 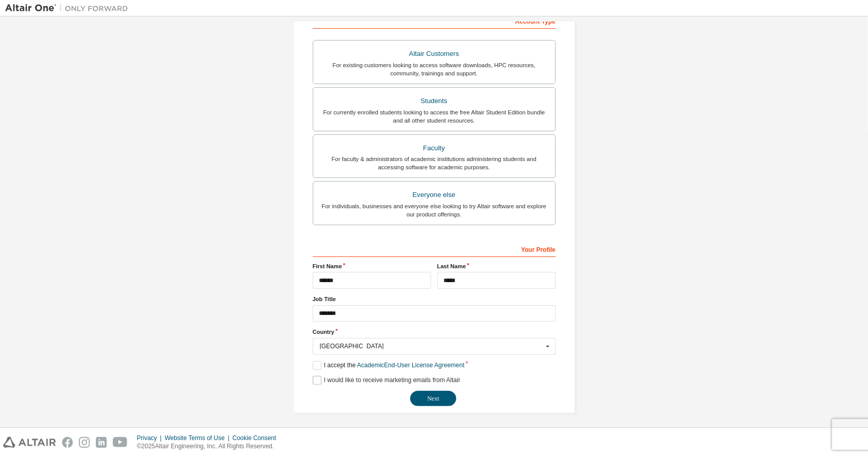 What do you see at coordinates (257, 438) in the screenshot?
I see `div: Cookie Consent` at bounding box center [257, 438].